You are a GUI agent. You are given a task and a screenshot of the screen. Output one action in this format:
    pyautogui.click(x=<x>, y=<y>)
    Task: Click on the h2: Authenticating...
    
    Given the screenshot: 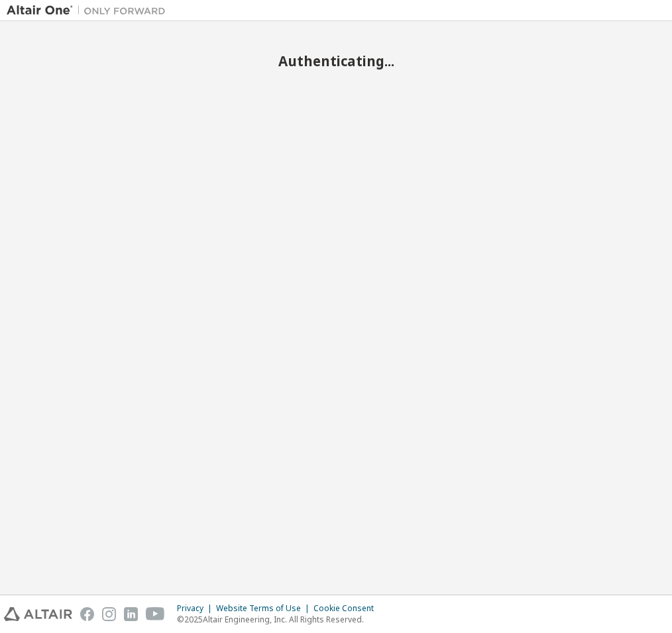 What is the action you would take?
    pyautogui.click(x=336, y=61)
    